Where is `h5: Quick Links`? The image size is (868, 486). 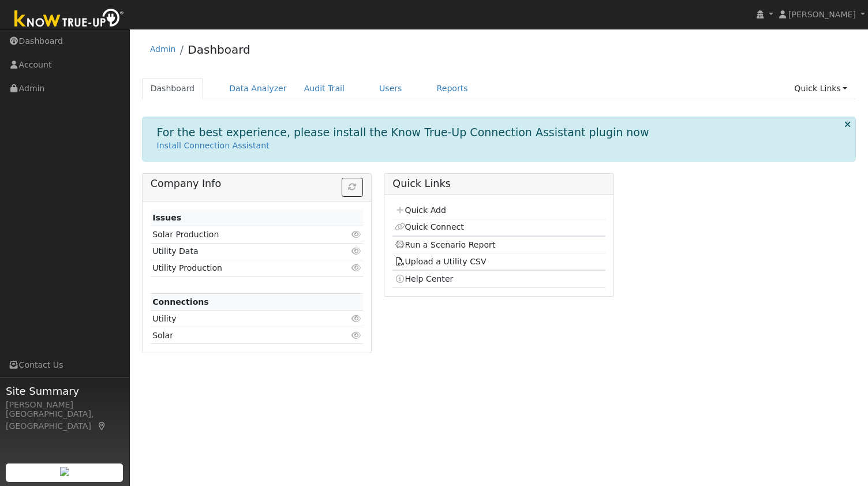
h5: Quick Links is located at coordinates (499, 183).